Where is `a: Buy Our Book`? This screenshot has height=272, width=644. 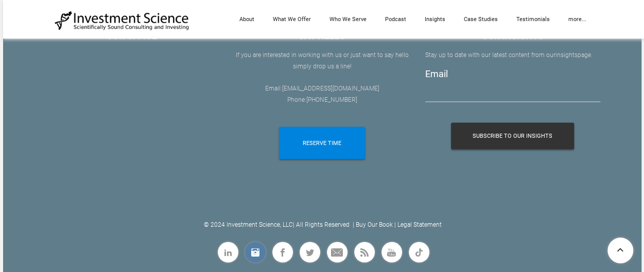 a: Buy Our Book is located at coordinates (374, 224).